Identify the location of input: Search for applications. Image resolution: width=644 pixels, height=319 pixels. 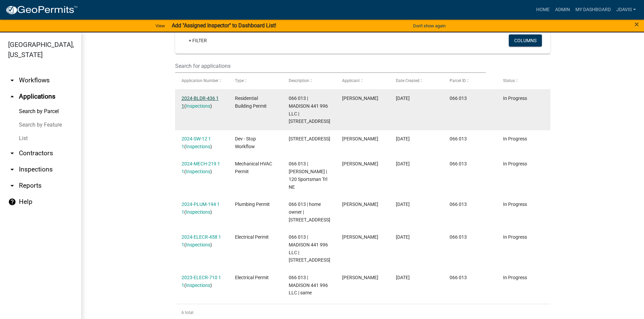
(330, 66).